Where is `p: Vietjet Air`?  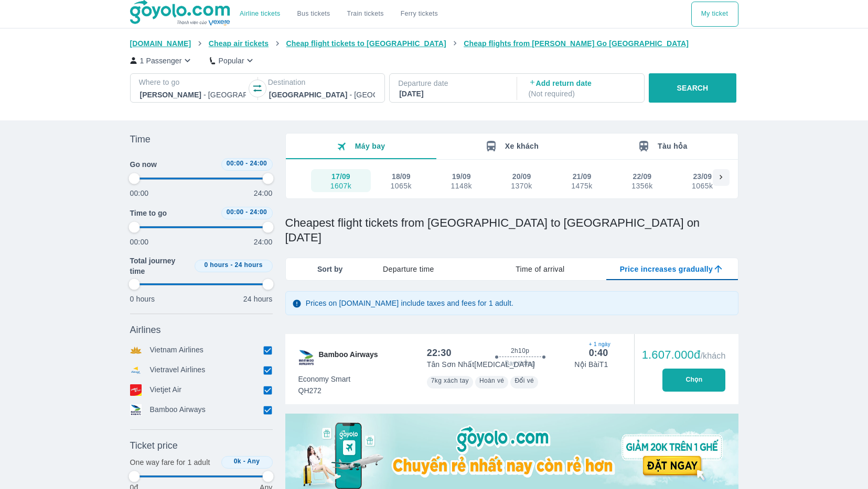 p: Vietjet Air is located at coordinates (166, 390).